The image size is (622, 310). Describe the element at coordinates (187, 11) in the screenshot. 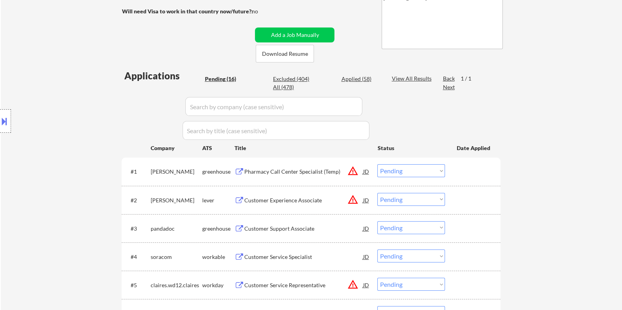

I see `strong: Will need Visa to work in that country now/future?:` at that location.